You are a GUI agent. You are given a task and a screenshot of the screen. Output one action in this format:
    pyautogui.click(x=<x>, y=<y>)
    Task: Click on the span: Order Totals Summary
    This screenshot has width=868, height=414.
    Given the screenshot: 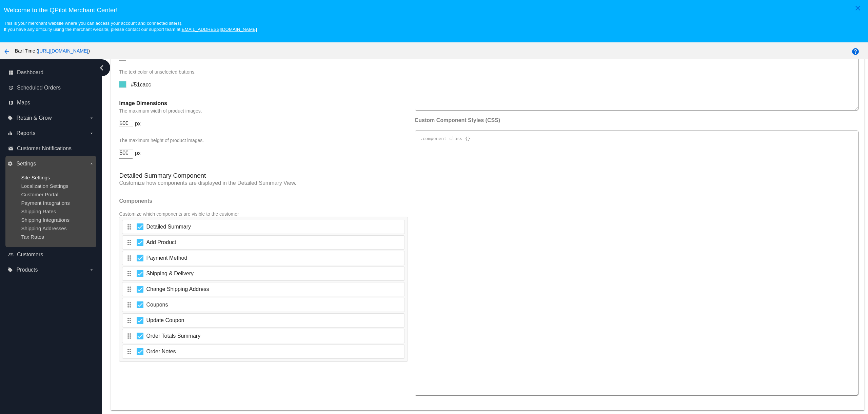 What is the action you would take?
    pyautogui.click(x=173, y=336)
    